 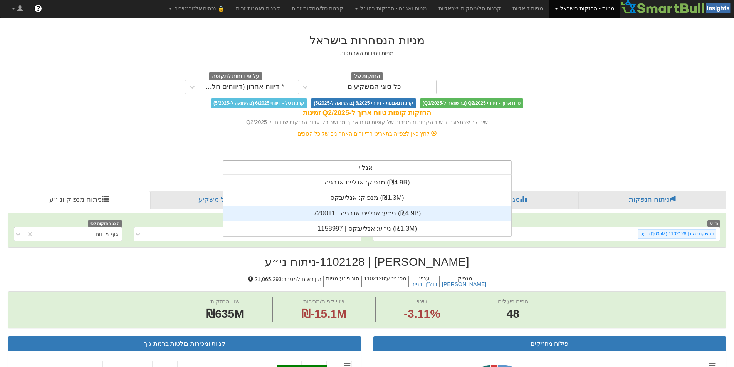 I want to click on a: ניתוח מנפיק וני״ע, so click(x=79, y=200).